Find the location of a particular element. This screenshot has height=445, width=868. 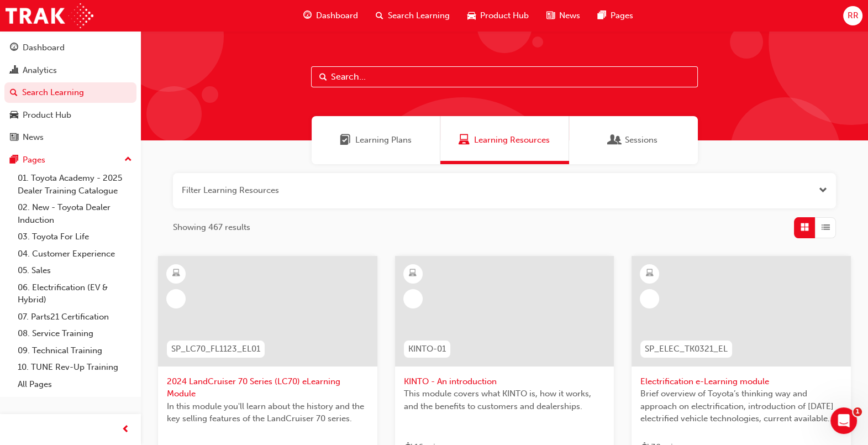

a: 03. Toyota For Life is located at coordinates (75, 237).